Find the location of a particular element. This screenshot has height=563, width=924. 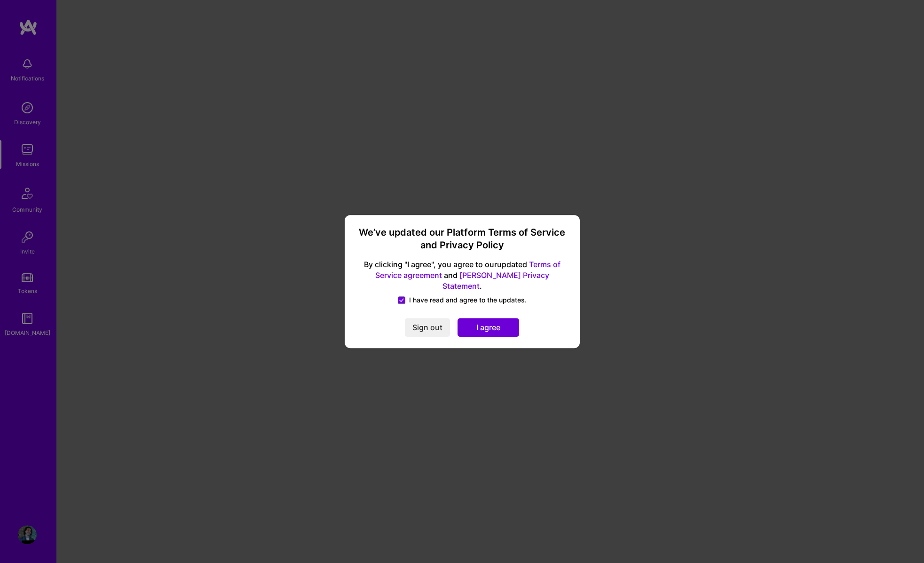

span: I have read and agree to the updates. is located at coordinates (468, 300).